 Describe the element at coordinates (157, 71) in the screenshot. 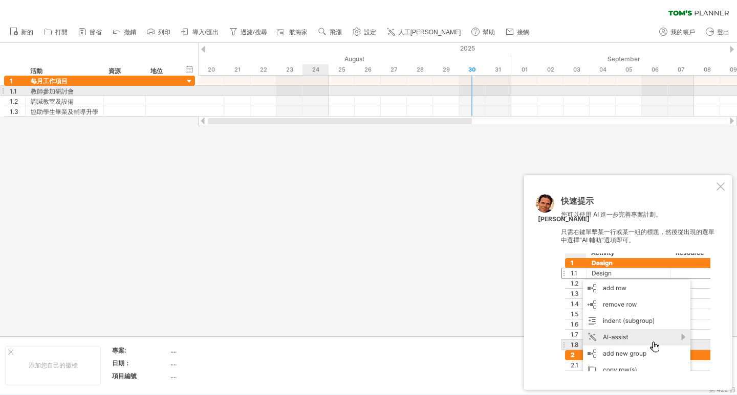

I see `font: 地位` at that location.